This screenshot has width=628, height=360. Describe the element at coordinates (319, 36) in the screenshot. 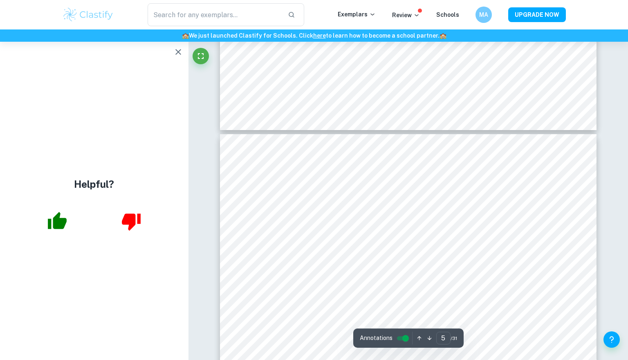

I see `a: here` at that location.